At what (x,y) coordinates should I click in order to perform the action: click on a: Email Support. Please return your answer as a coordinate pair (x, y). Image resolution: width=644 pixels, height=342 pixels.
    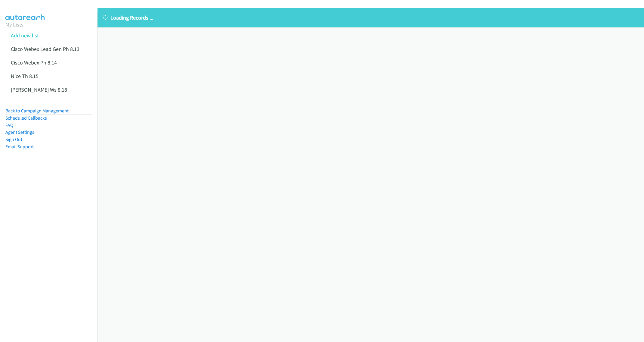
    Looking at the image, I should click on (19, 146).